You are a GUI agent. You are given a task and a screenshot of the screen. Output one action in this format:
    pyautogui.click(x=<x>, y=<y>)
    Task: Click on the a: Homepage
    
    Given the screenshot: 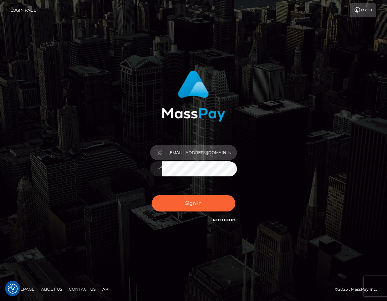 What is the action you would take?
    pyautogui.click(x=22, y=289)
    